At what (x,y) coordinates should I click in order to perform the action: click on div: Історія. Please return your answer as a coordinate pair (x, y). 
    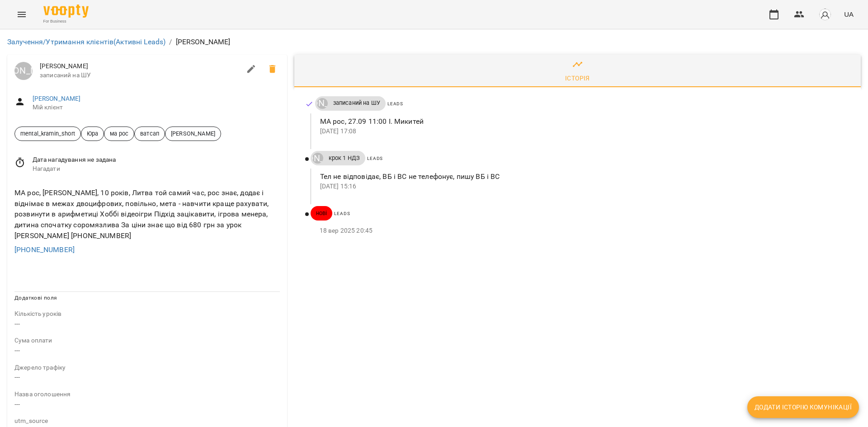
    Looking at the image, I should click on (577, 79).